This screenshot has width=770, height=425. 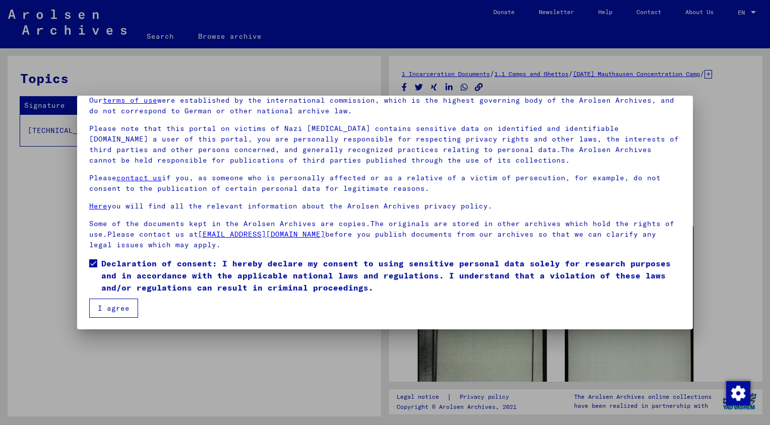 What do you see at coordinates (385, 206) in the screenshot?
I see `p: you will find all the relevant information about the Arolsen Archives privacy policy.` at bounding box center [385, 206].